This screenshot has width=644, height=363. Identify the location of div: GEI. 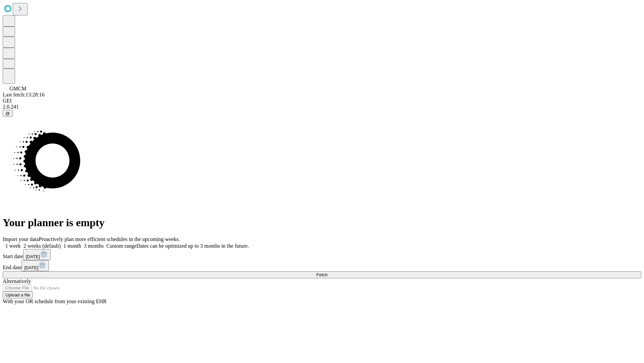
(322, 101).